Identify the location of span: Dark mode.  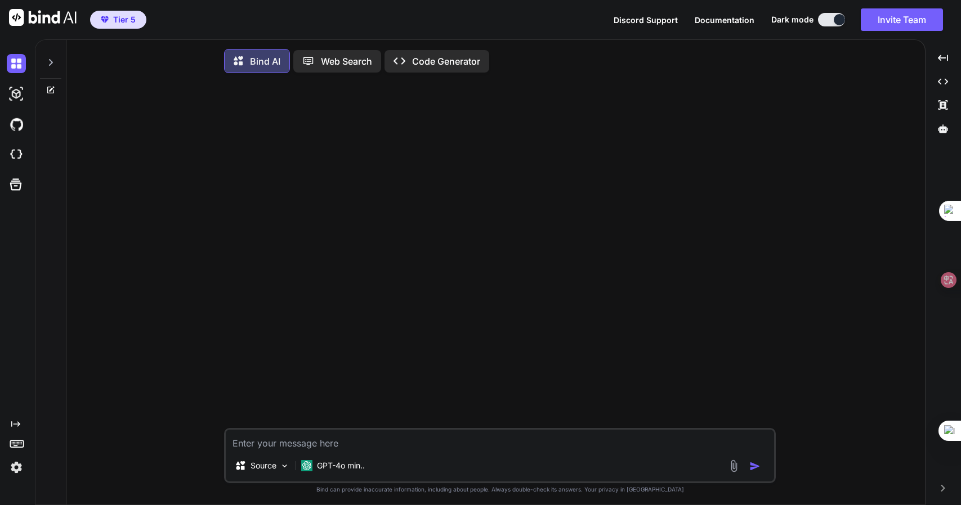
(792, 20).